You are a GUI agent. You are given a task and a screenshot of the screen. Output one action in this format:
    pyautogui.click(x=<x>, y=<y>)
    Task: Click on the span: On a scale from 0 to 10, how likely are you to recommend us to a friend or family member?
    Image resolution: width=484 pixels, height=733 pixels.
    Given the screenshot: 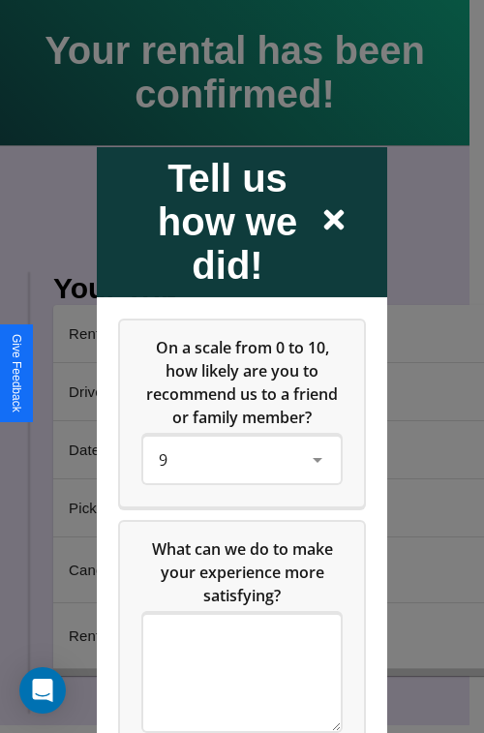 What is the action you would take?
    pyautogui.click(x=244, y=382)
    